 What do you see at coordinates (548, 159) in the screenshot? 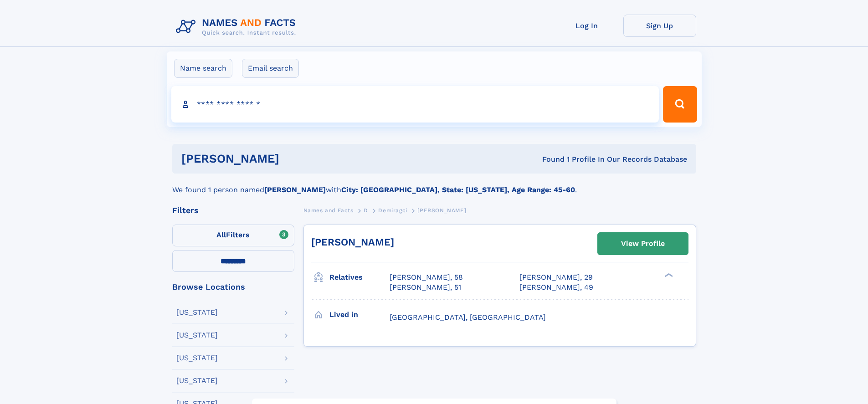
I see `div: Found 1 Profile In Our Records Database` at bounding box center [548, 159].